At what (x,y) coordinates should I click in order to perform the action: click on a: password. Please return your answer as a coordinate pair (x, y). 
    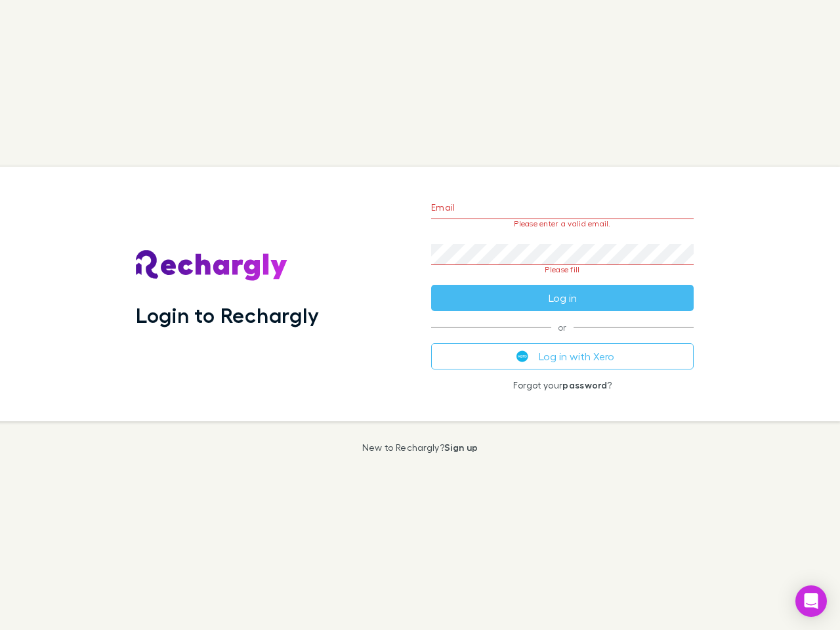
    Looking at the image, I should click on (584, 384).